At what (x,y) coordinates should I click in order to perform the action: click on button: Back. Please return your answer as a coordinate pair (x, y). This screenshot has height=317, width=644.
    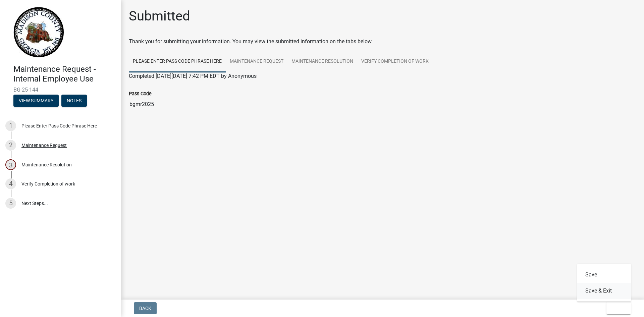
    Looking at the image, I should click on (145, 308).